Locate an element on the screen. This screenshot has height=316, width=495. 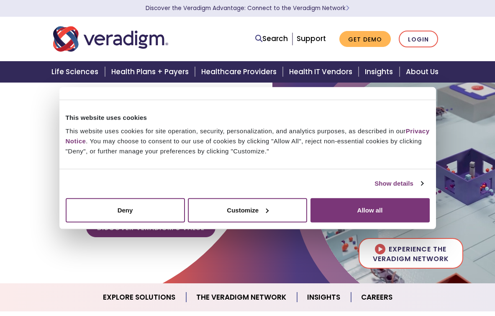
a: Get Demo is located at coordinates (365, 39).